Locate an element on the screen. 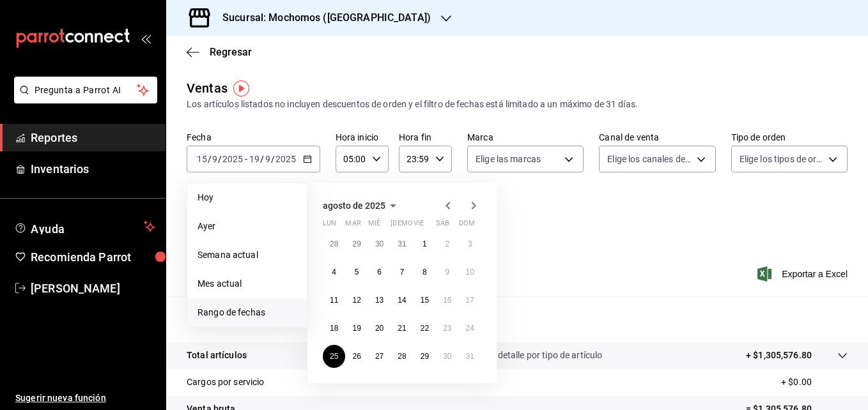 This screenshot has height=410, width=868. label: Canal de venta is located at coordinates (657, 138).